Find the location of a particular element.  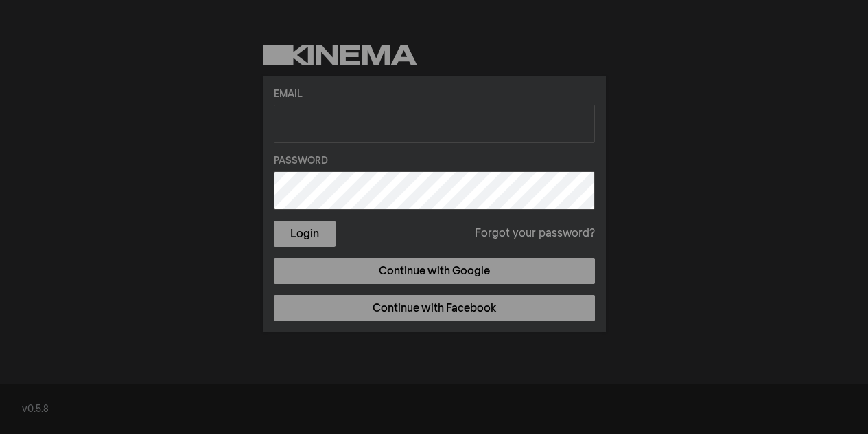

label: Email is located at coordinates (434, 94).